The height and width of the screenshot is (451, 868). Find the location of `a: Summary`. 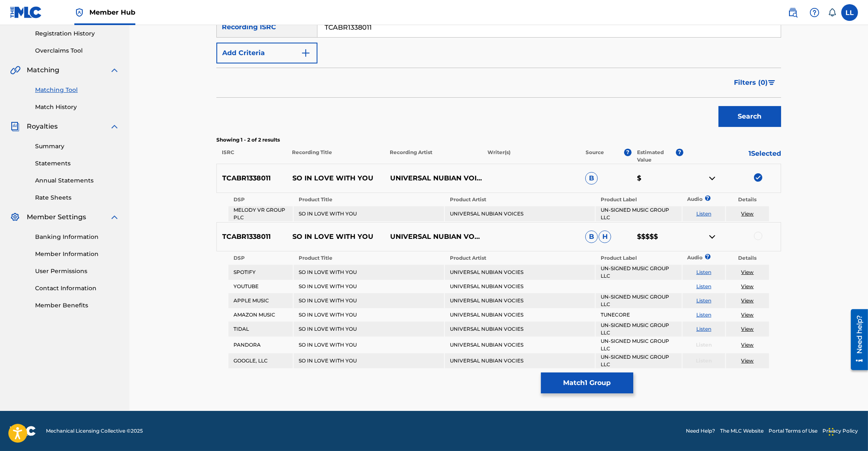

a: Summary is located at coordinates (77, 146).